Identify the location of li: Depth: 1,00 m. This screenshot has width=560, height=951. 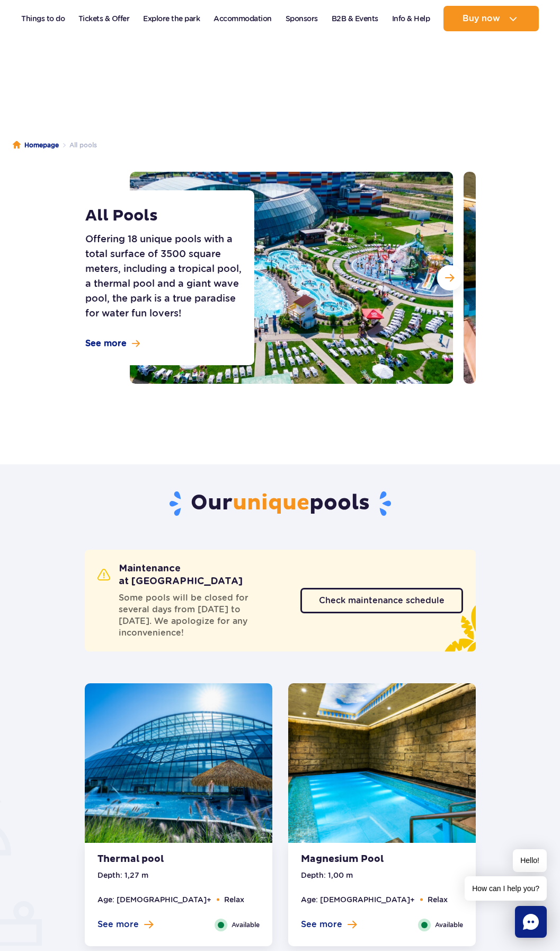
(327, 876).